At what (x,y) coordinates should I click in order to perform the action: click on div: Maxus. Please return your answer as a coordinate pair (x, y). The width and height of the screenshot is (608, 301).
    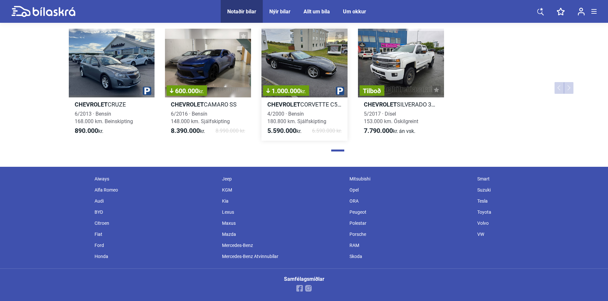
    Looking at the image, I should click on (282, 223).